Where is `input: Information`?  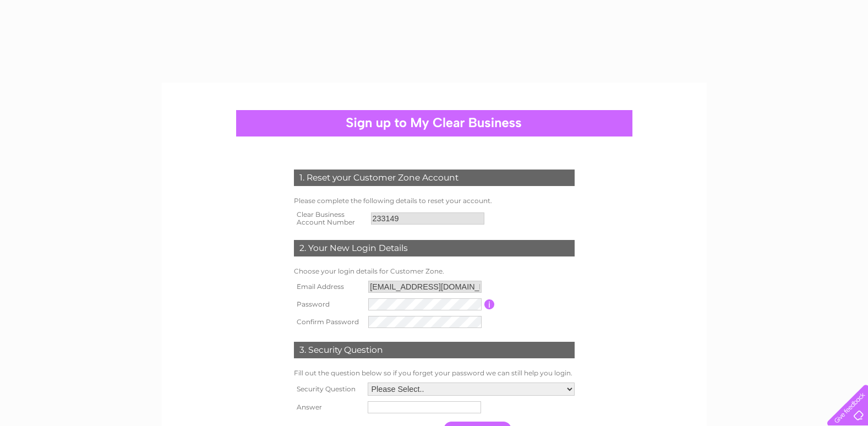
input: Information is located at coordinates (489, 304).